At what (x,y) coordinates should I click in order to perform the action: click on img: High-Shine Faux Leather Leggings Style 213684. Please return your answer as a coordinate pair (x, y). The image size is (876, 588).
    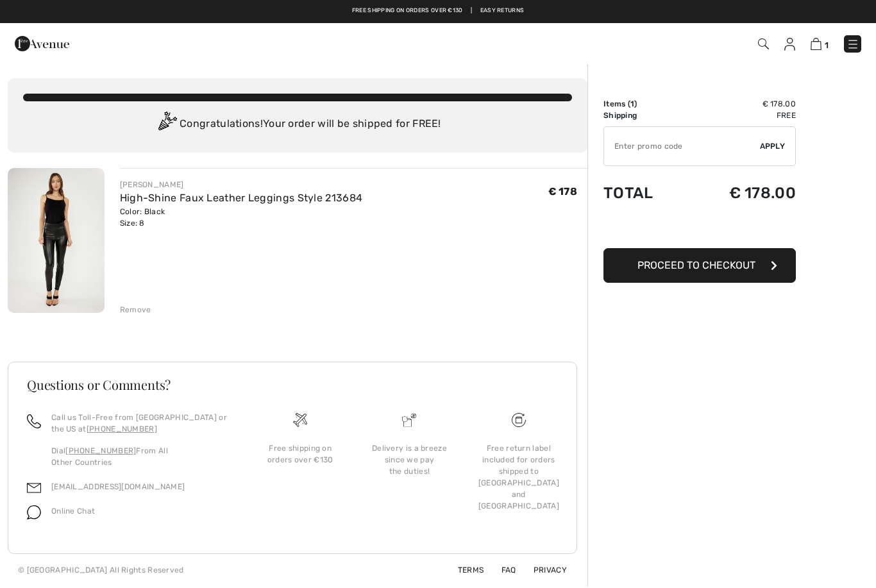
    Looking at the image, I should click on (56, 241).